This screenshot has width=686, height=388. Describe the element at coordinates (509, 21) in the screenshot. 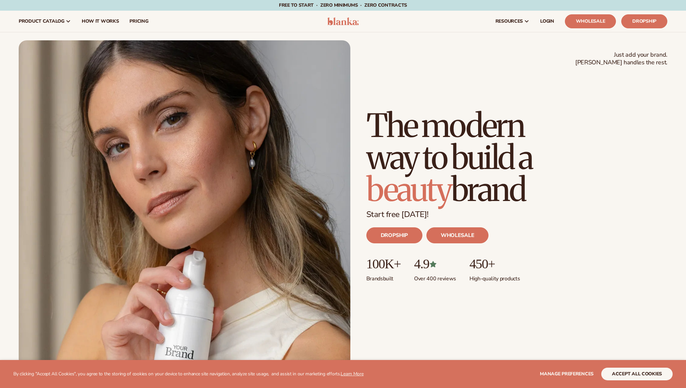

I see `span: resources` at that location.